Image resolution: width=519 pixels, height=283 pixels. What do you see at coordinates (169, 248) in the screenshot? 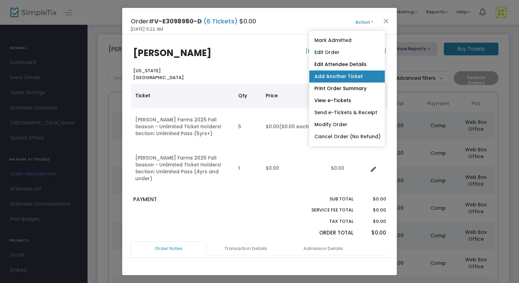
I see `a: Order Notes` at bounding box center [169, 248].